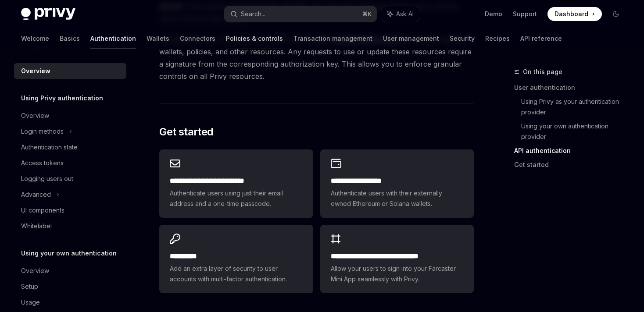 Image resolution: width=644 pixels, height=312 pixels. Describe the element at coordinates (367, 14) in the screenshot. I see `span: ⌘ K` at that location.